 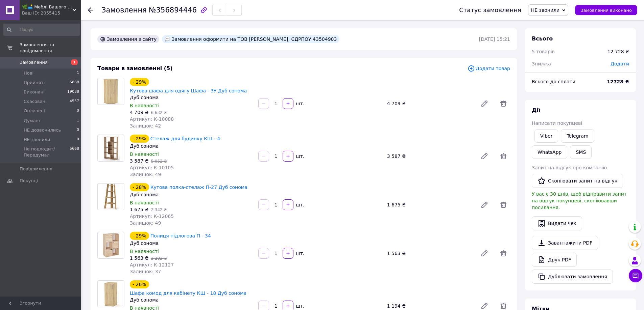 What do you see at coordinates (75, 82) in the screenshot?
I see `span: 5868` at bounding box center [75, 82].